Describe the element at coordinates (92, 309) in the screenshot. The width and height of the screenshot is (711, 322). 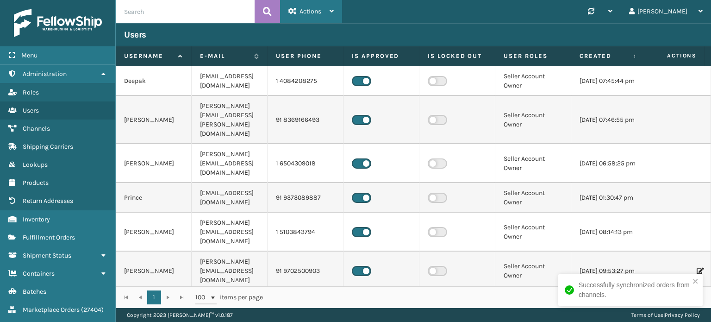
I see `span: ( 27404 )` at that location.